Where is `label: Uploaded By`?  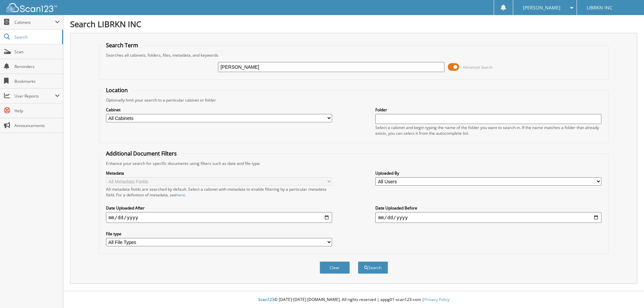
label: Uploaded By is located at coordinates (488, 173).